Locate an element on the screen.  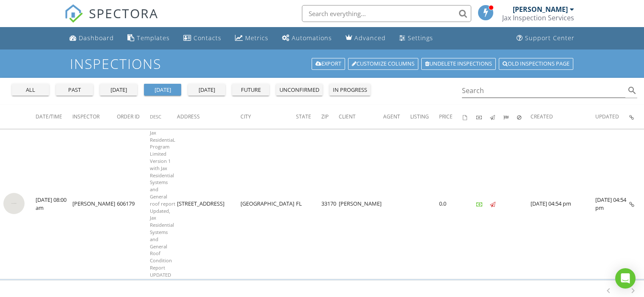
th: Agent: Not sorted. is located at coordinates (397, 117).